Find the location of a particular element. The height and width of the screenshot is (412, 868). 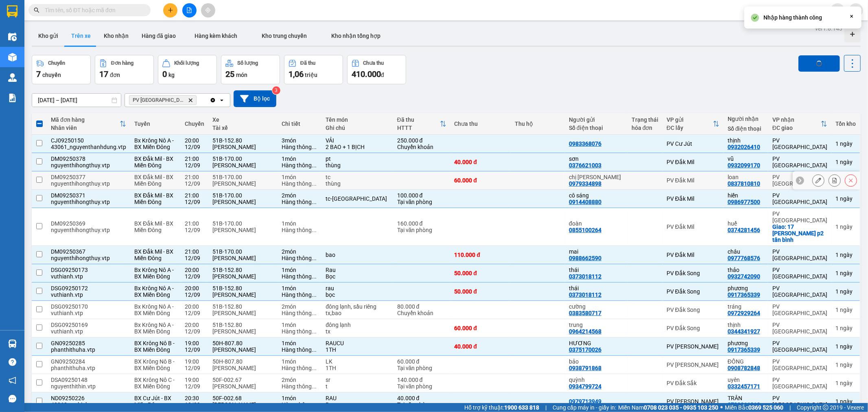

div: 0983368076 is located at coordinates (585, 144).